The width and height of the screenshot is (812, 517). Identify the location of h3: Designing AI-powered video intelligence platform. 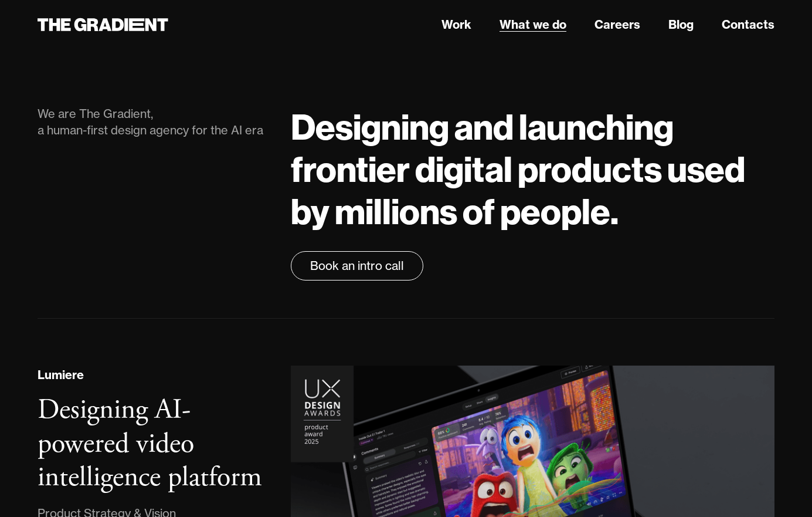
(150, 444).